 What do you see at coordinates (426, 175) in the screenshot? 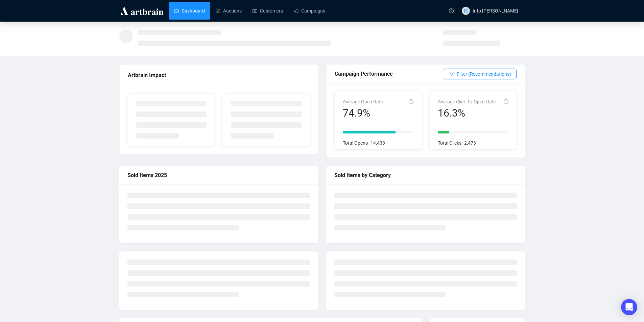
I see `div: Sold Items by Category` at bounding box center [426, 175].